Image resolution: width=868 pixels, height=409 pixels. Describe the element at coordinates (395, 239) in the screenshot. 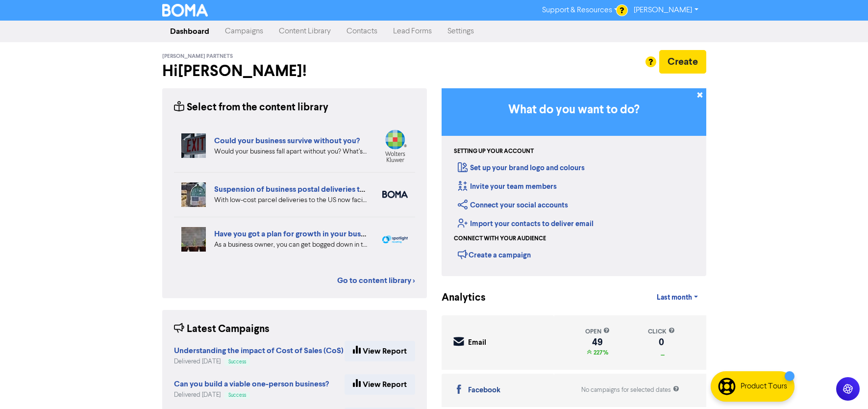

I see `img: spotlight` at that location.